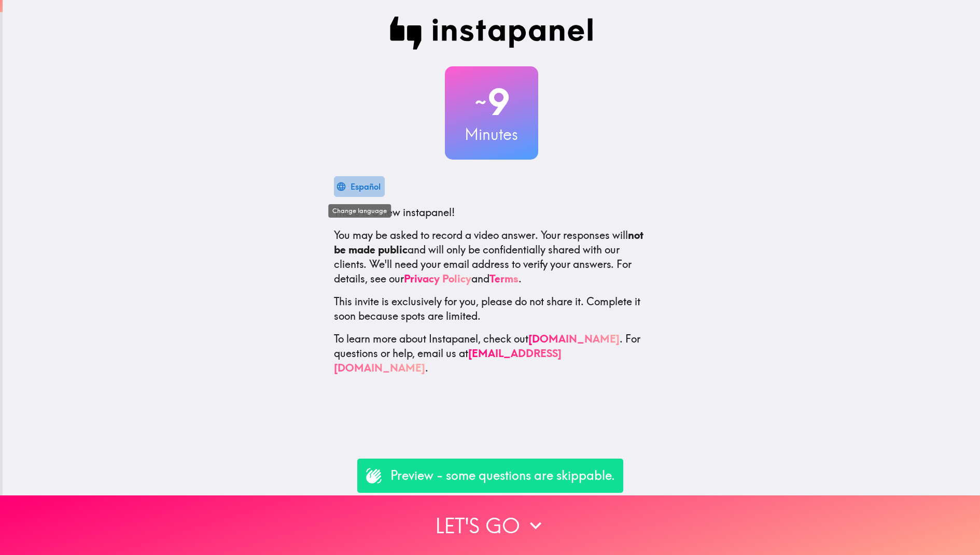 This screenshot has height=555, width=980. What do you see at coordinates (491, 309) in the screenshot?
I see `p: This invite is exclusively for you, please do not share it. Complete it soon because spots are li...` at bounding box center [491, 309].